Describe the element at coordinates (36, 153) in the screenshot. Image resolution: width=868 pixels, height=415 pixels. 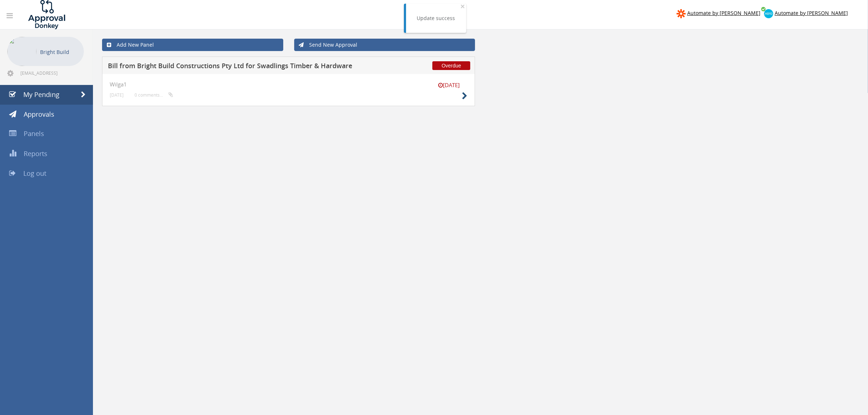
I see `span: Reports` at that location.